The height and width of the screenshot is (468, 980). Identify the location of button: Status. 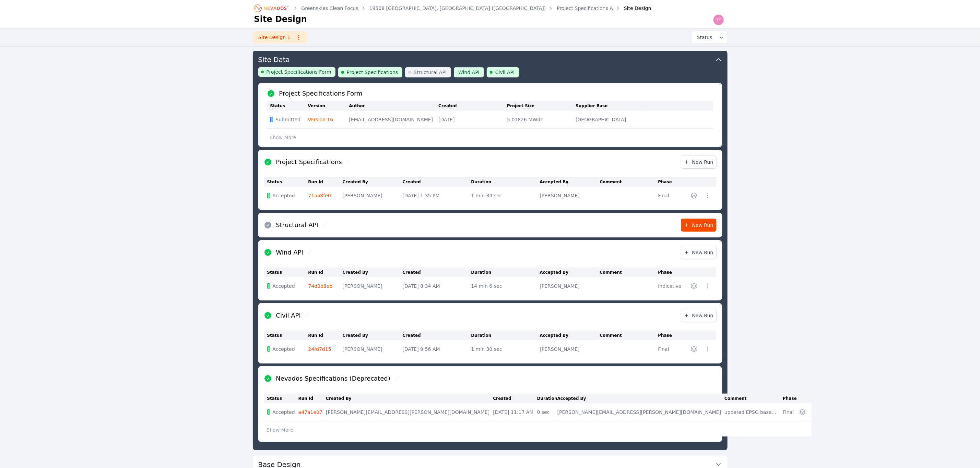
(709, 38).